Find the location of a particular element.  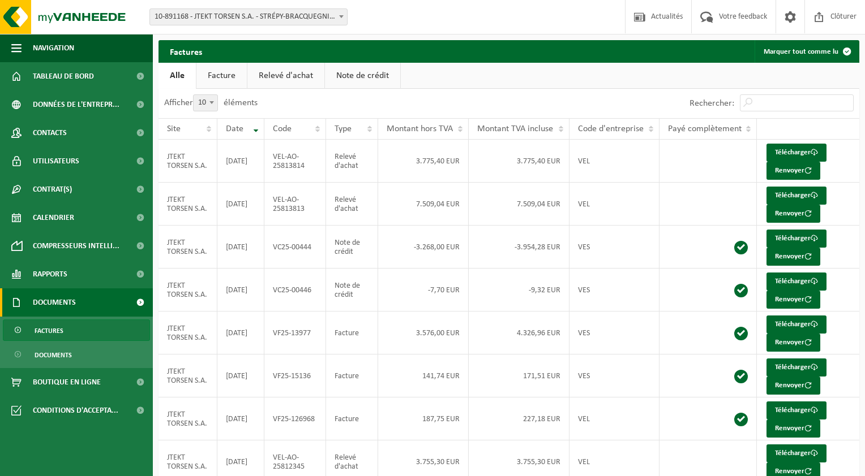

span: Utilisateurs is located at coordinates (56, 161).